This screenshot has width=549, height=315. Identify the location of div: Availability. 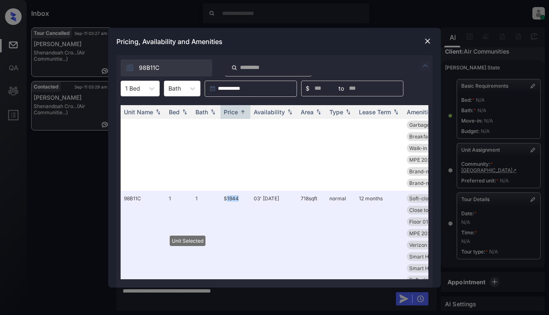
(269, 112).